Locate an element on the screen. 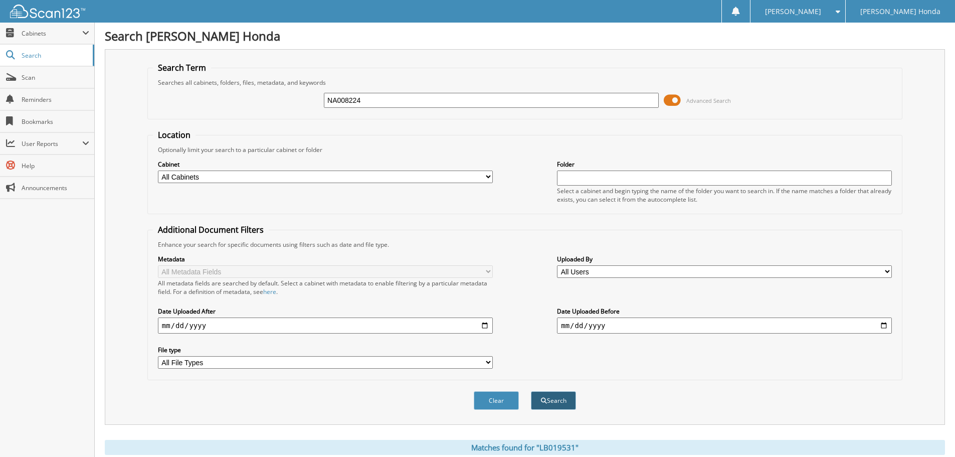 The width and height of the screenshot is (955, 457). label: Uploaded By is located at coordinates (724, 259).